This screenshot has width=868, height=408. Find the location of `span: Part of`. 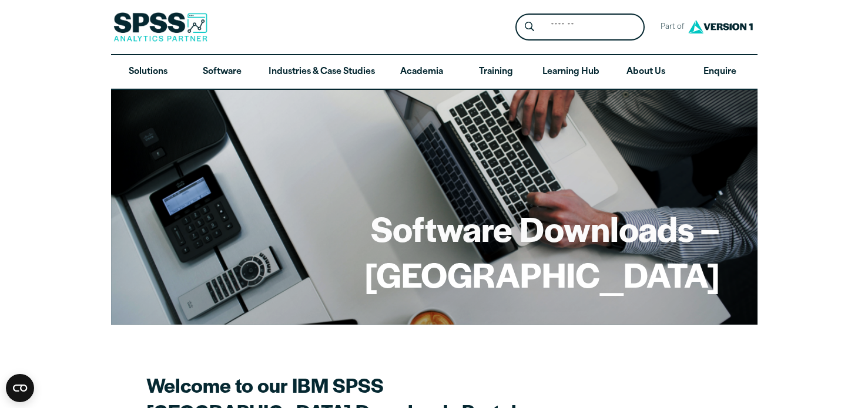

span: Part of is located at coordinates (669, 27).